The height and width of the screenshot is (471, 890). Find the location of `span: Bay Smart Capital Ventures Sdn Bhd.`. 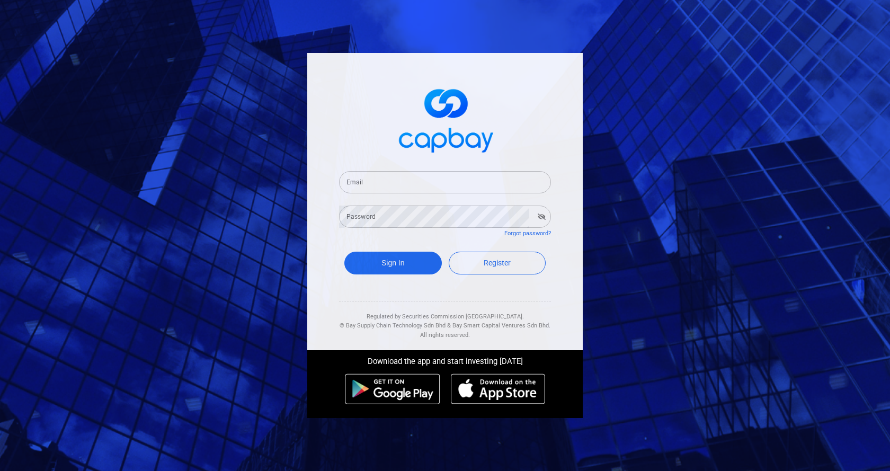

span: Bay Smart Capital Ventures Sdn Bhd. is located at coordinates (501, 325).